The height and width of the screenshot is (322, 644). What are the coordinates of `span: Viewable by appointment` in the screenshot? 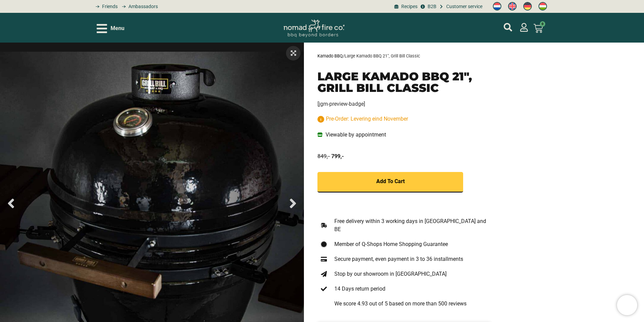 It's located at (355, 135).